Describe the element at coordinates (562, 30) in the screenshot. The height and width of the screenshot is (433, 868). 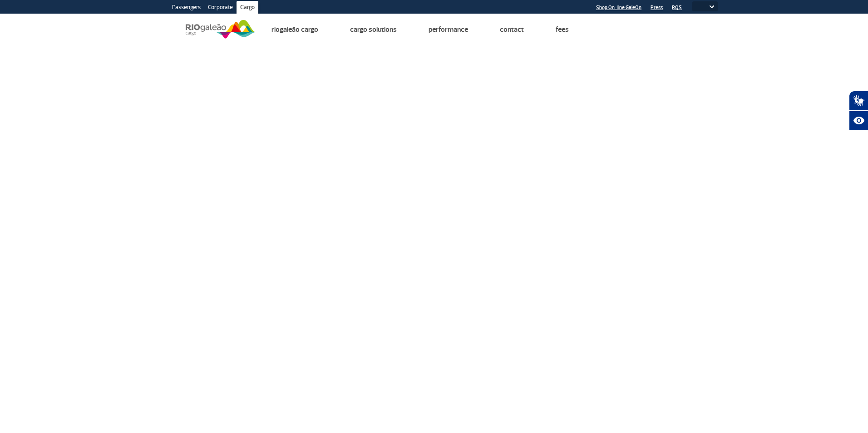
I see `a: Fees` at that location.